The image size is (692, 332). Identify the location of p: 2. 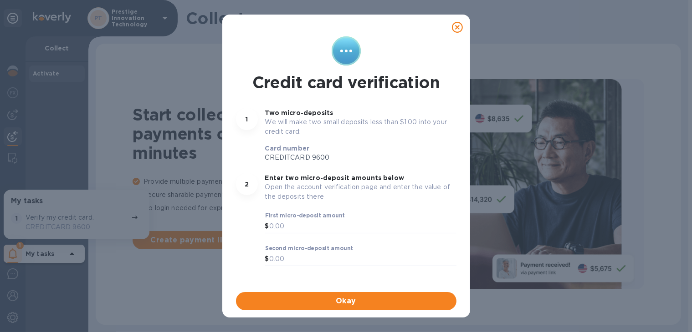
(246, 184).